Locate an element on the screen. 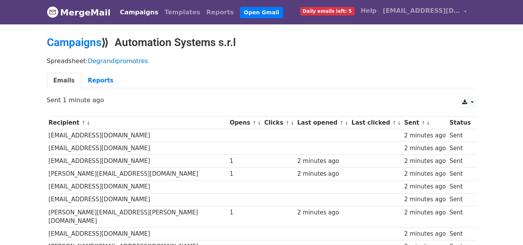 The height and width of the screenshot is (245, 523). th: Status is located at coordinates (460, 123).